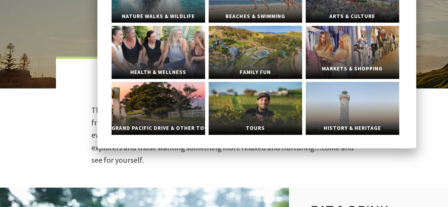 The width and height of the screenshot is (448, 207). Describe the element at coordinates (224, 135) in the screenshot. I see `p: The area naturally caters to every kind of visitor, of all backgrounds and all ages – from couple...` at that location.